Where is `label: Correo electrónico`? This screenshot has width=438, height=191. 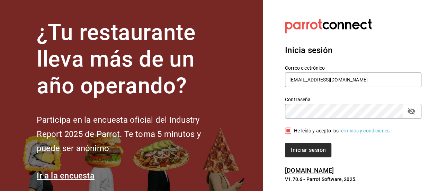
label: Correo electrónico is located at coordinates (353, 68).